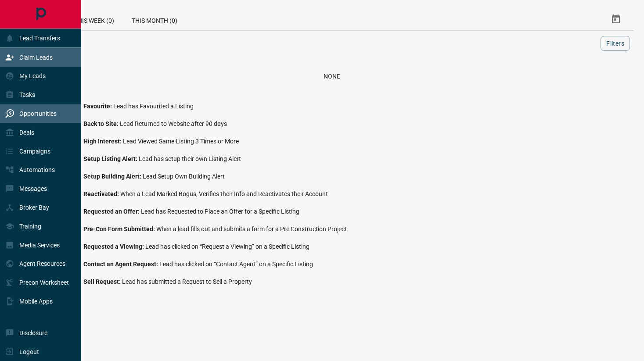  Describe the element at coordinates (103, 282) in the screenshot. I see `span: Sell Request` at that location.